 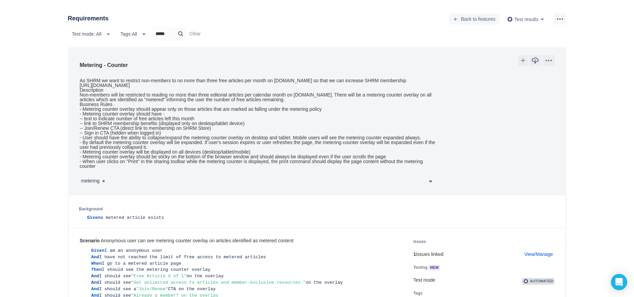 What do you see at coordinates (434, 267) in the screenshot?
I see `span: NEW` at bounding box center [434, 267].